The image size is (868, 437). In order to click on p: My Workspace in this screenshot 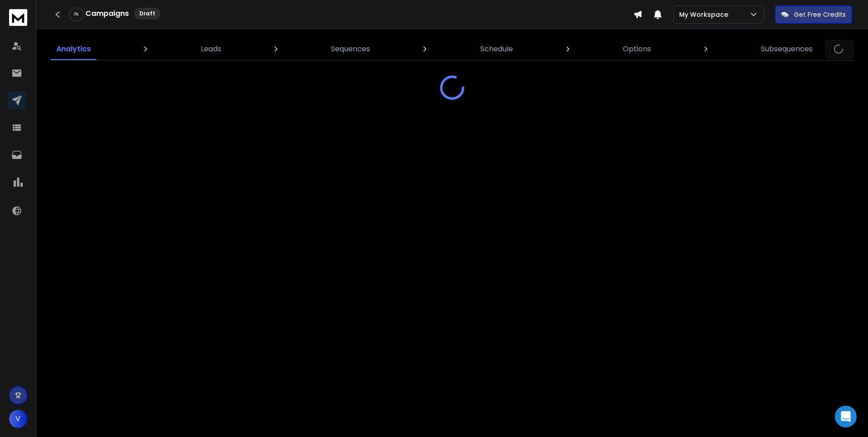, I will do `click(706, 14)`.